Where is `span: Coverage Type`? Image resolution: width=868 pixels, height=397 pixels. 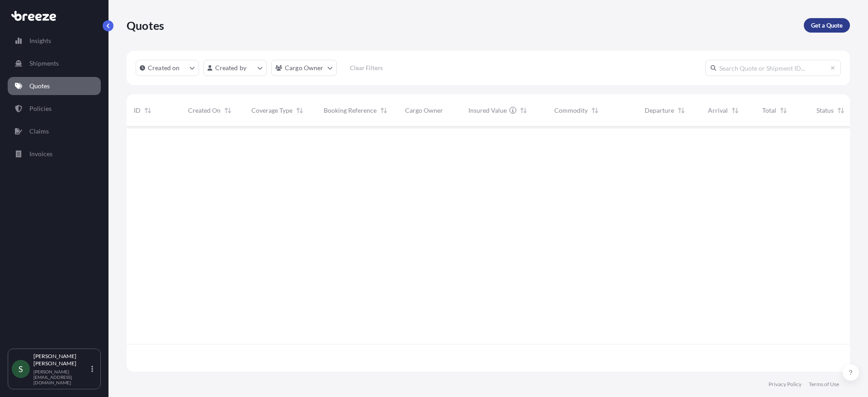 span: Coverage Type is located at coordinates (271, 111).